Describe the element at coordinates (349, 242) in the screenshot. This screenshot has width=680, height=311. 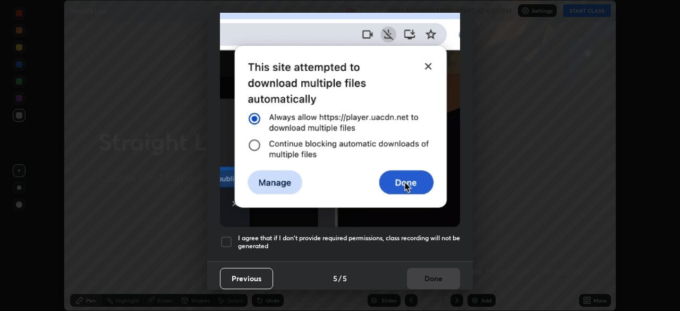
I see `h5: I agree that if I don't provide required permissions, class recording will not be generated` at that location.